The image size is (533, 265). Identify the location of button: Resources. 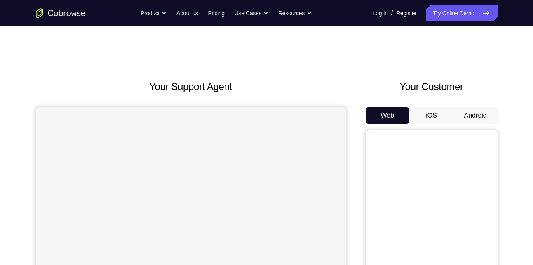
(295, 13).